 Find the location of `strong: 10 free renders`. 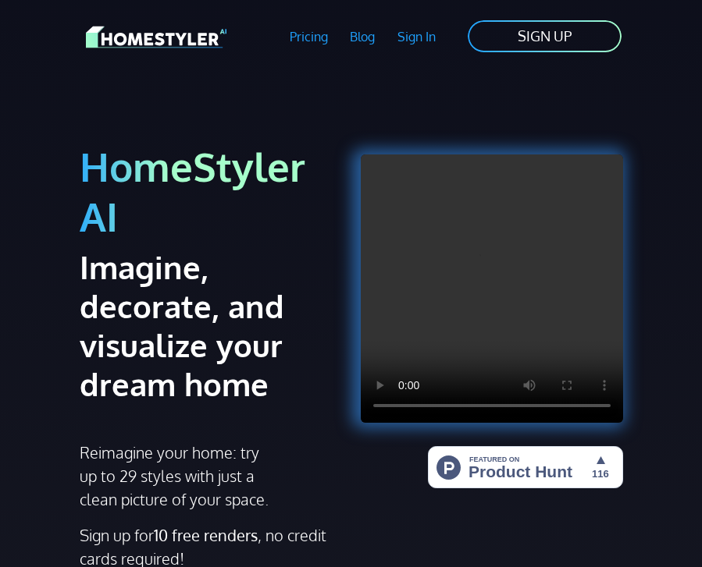

strong: 10 free renders is located at coordinates (205, 535).